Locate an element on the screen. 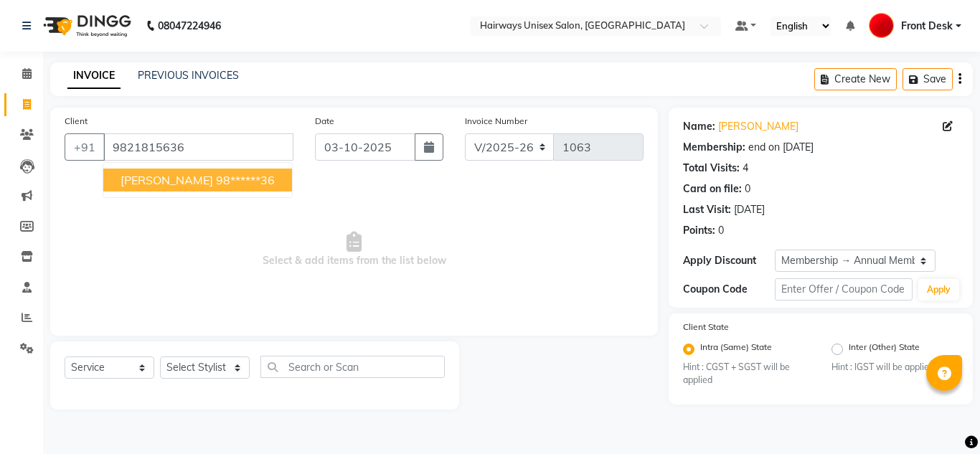 Image resolution: width=980 pixels, height=454 pixels. button: +91 is located at coordinates (85, 147).